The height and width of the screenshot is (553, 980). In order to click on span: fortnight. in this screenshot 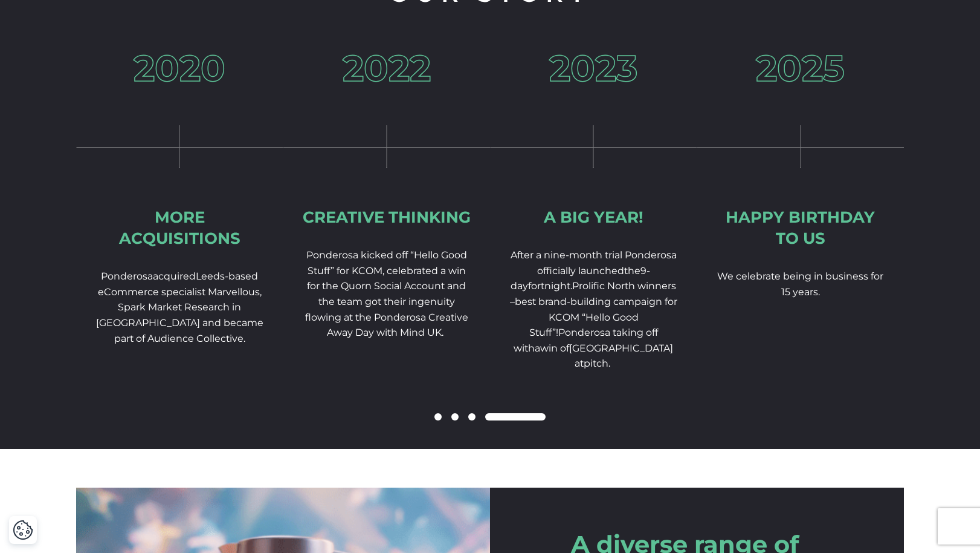, I will do `click(594, 309)`.